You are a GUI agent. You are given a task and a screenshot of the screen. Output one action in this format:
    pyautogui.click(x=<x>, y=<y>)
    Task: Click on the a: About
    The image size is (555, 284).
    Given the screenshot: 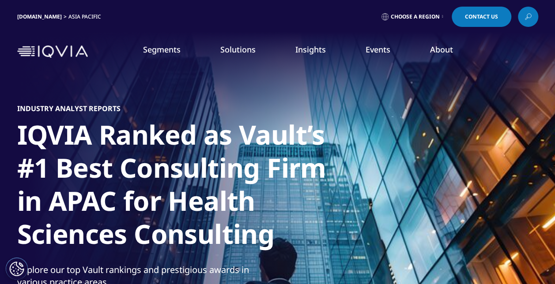 What is the action you would take?
    pyautogui.click(x=442, y=49)
    